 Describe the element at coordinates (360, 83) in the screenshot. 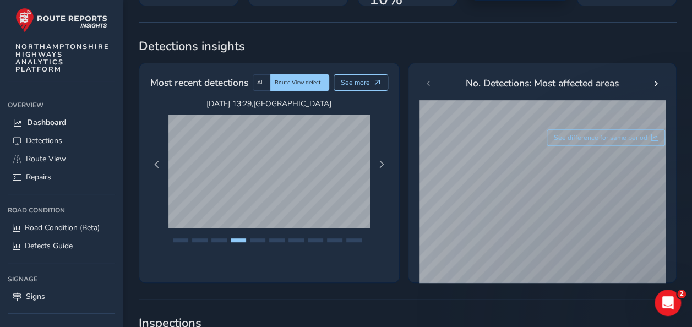

I see `button: See more` at that location.